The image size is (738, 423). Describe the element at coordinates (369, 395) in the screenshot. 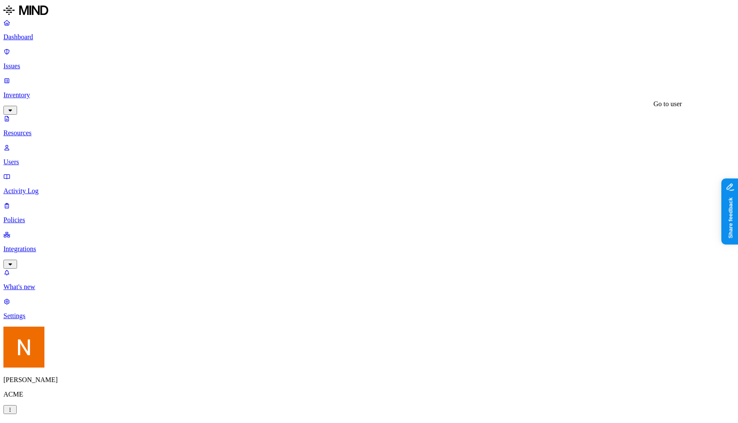

I see `p: ACME` at that location.